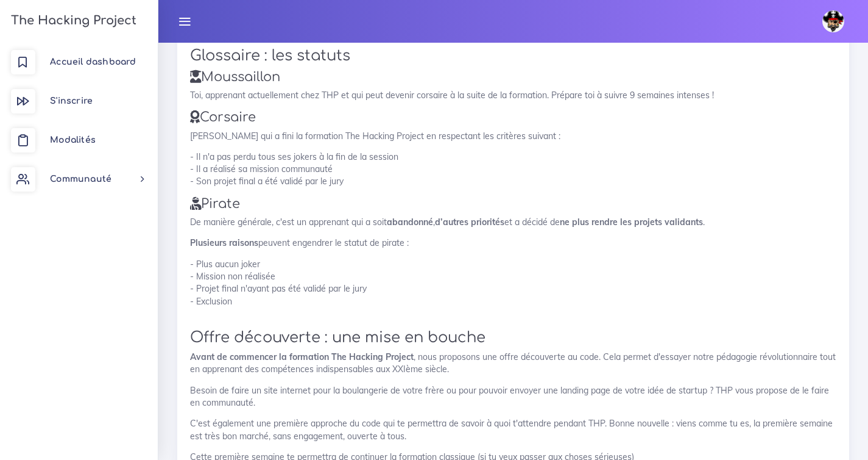 This screenshot has width=868, height=460. What do you see at coordinates (301, 356) in the screenshot?
I see `b: Avant de commencer la formation The Hacking Project` at bounding box center [301, 356].